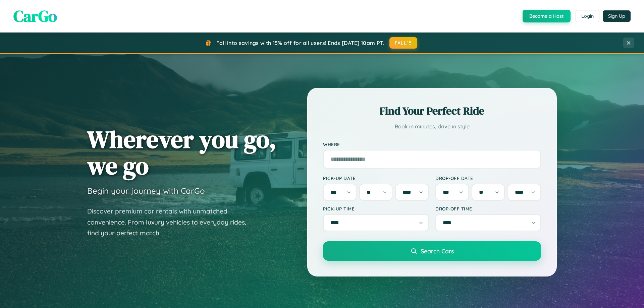 The image size is (644, 308). What do you see at coordinates (488, 209) in the screenshot?
I see `label: Drop-off Time` at bounding box center [488, 209].